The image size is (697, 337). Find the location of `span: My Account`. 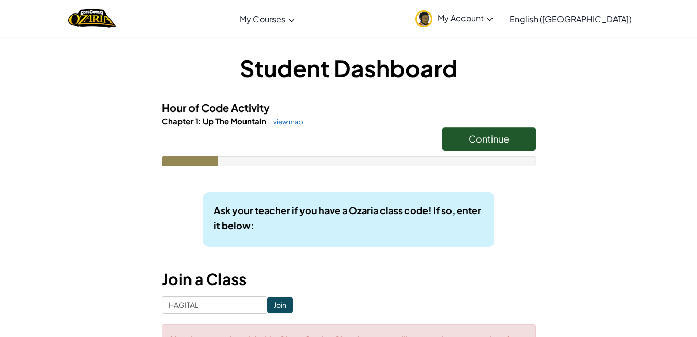

span: My Account is located at coordinates (465, 18).